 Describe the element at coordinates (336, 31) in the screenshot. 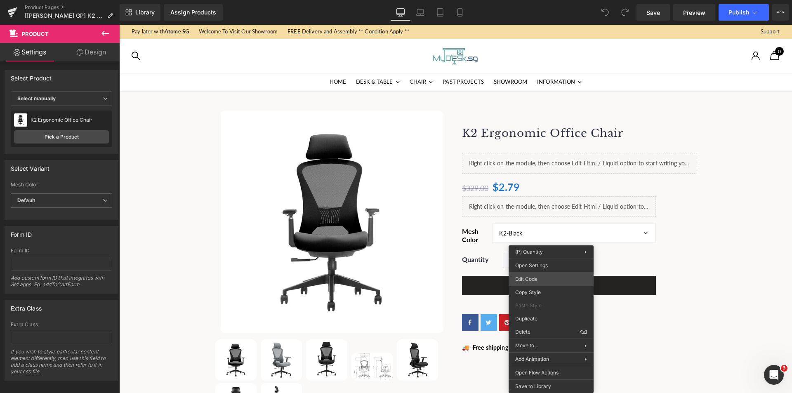

I see `a: My Desk Logo` at that location.